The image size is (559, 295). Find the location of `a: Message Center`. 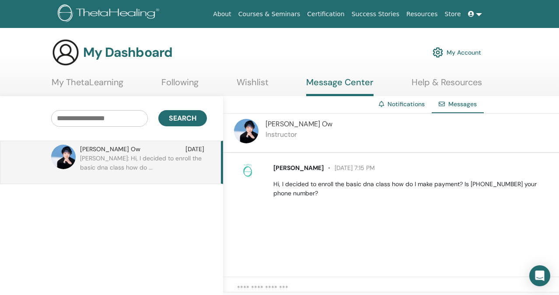

a: Message Center is located at coordinates (340, 87).